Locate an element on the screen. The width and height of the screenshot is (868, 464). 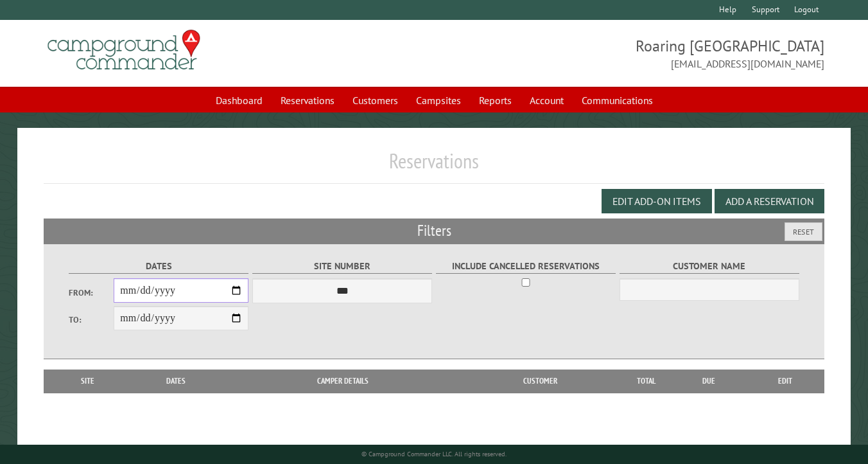
label: Site Number is located at coordinates (342, 266).